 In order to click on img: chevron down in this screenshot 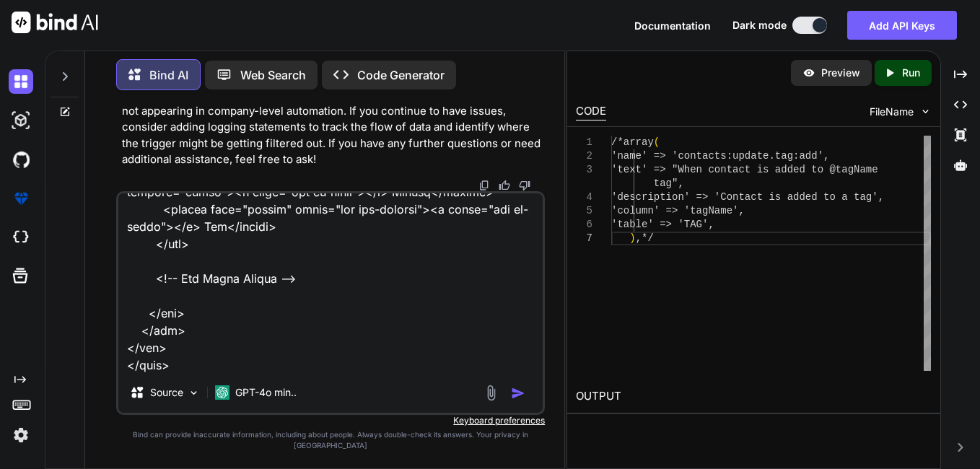, I will do `click(926, 111)`.